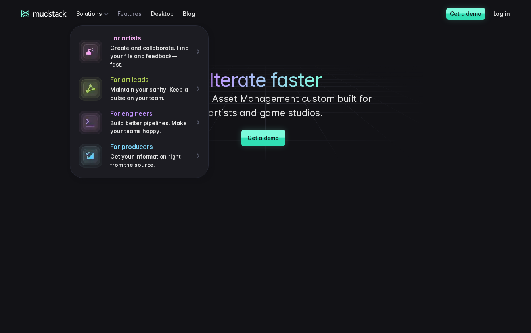  Describe the element at coordinates (139, 51) in the screenshot. I see `a: For artistsCreate and collaborate. Find your file and feedback— fast.` at that location.